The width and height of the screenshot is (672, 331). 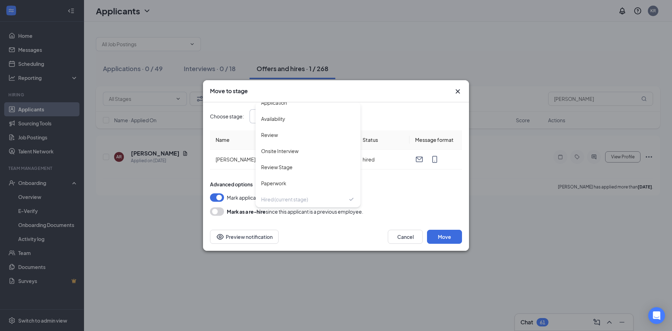 I want to click on button: Move, so click(x=444, y=237).